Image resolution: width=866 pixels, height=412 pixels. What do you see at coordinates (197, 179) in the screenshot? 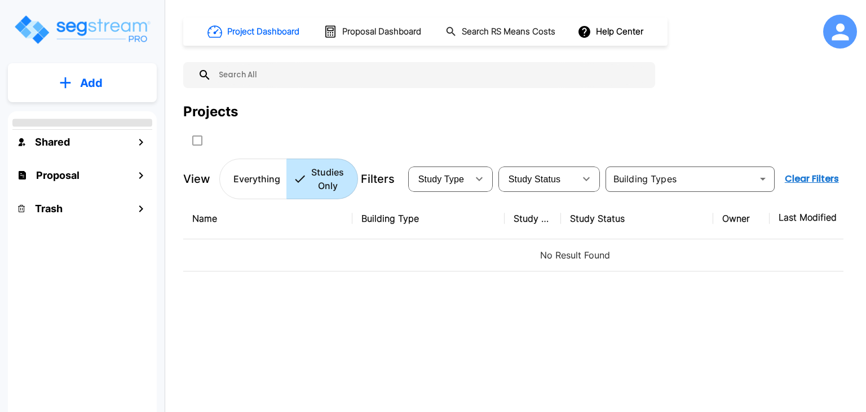
I see `p: View` at bounding box center [197, 179].